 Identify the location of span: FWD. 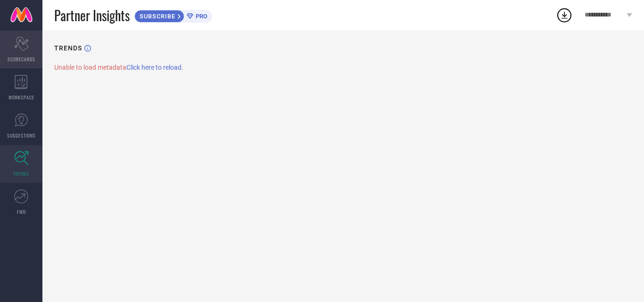
(21, 212).